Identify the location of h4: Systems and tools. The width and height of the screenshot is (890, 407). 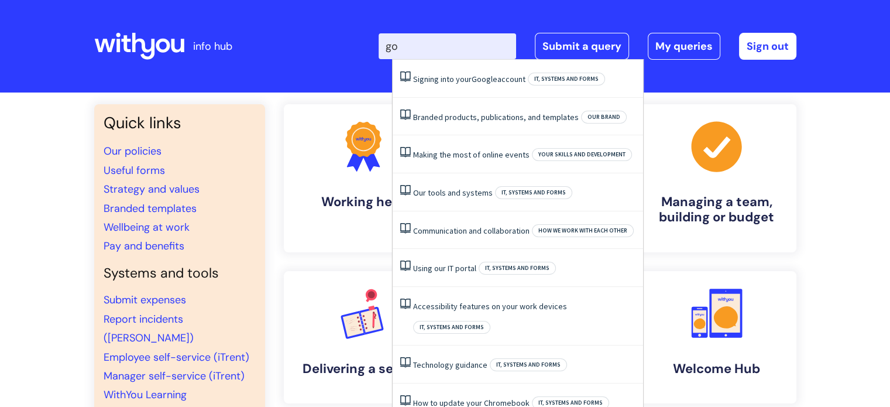
(180, 273).